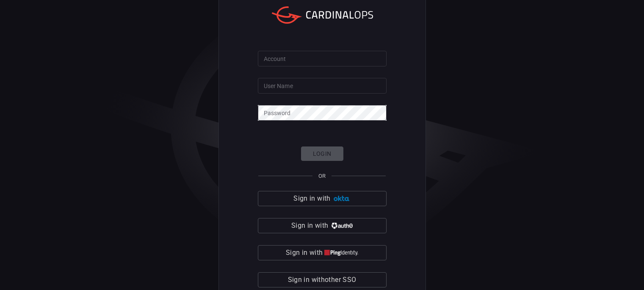 The width and height of the screenshot is (644, 290). I want to click on img: vP8Hhh4KuCH8AavWKdZY7RZgAAAAASUVORK5CYII=, so click(341, 226).